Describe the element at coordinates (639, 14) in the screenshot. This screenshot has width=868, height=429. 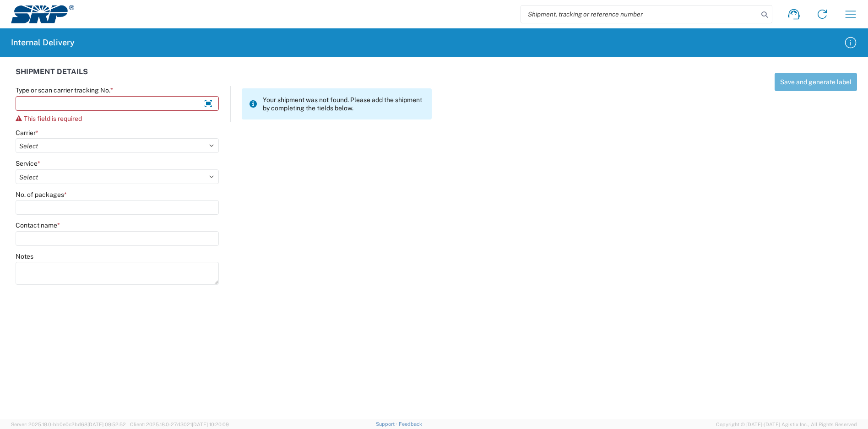
I see `input: Shipment, tracking or reference number` at that location.